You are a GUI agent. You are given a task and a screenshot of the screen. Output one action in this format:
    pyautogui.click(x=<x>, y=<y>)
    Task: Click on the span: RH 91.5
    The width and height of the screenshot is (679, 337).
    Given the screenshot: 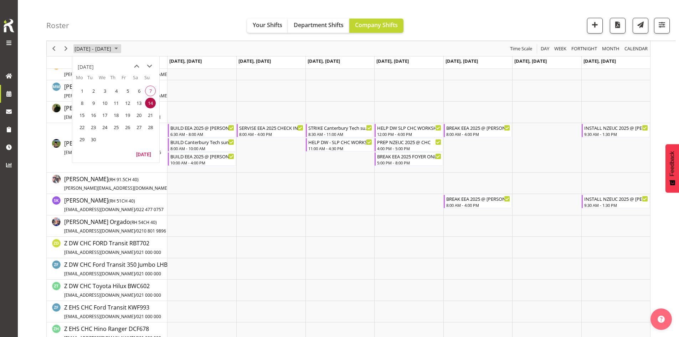 What is the action you would take?
    pyautogui.click(x=117, y=179)
    